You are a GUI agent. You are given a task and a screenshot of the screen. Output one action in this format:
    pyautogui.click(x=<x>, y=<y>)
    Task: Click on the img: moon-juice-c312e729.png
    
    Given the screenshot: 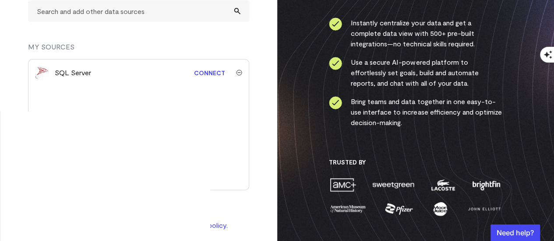 What is the action you would take?
    pyautogui.click(x=440, y=209)
    